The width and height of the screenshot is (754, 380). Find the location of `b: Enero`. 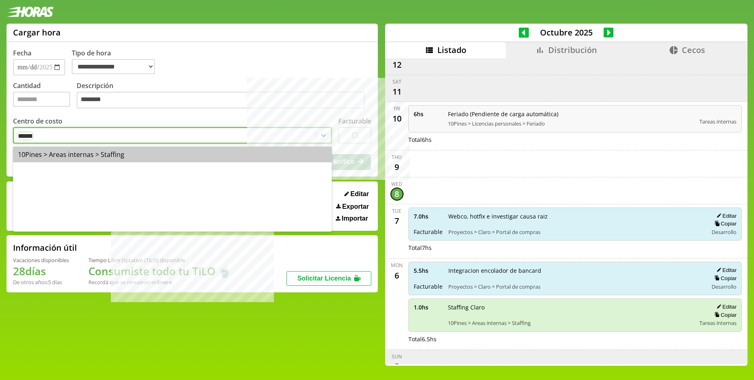

b: Enero is located at coordinates (165, 282).